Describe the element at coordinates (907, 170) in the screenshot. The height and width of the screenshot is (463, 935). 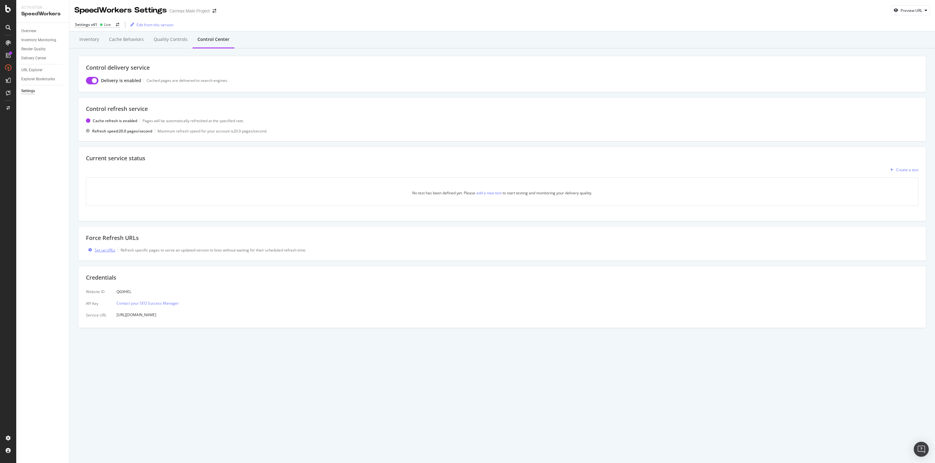
I see `div: Create a test` at that location.